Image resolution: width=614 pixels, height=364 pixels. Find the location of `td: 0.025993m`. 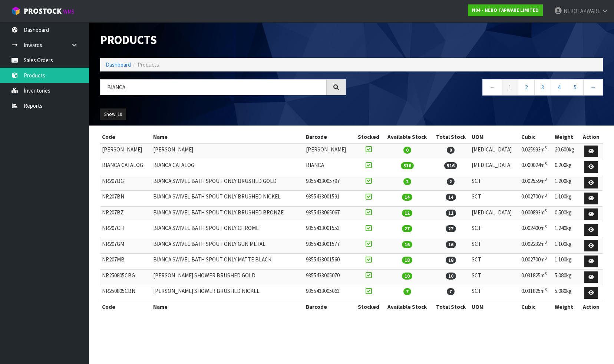

td: 0.025993m is located at coordinates (536, 151).